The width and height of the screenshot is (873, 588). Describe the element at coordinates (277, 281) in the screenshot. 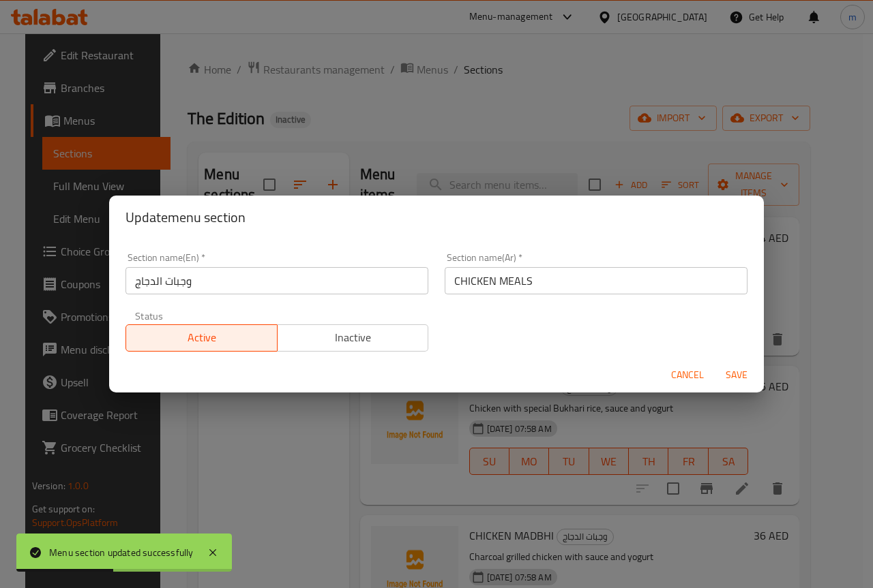

I see `input: Please enter section name(en)` at that location.